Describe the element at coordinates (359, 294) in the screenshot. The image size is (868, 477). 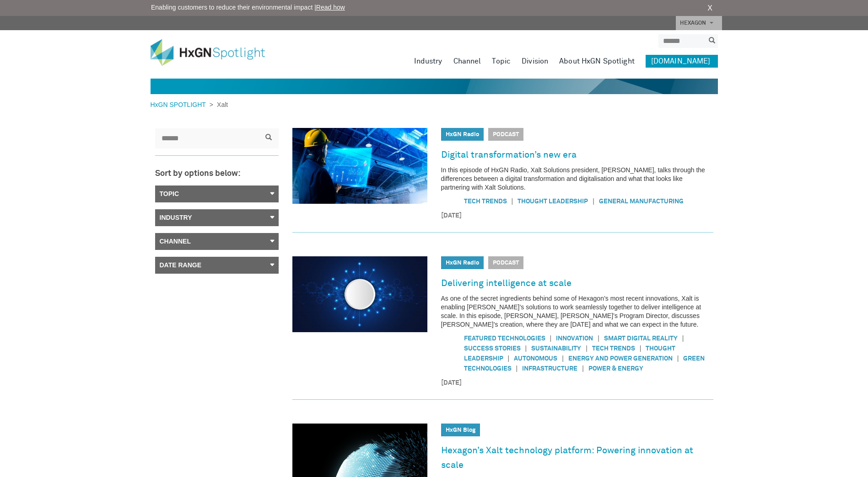
I see `img: Delivering intelligence at scale` at that location.